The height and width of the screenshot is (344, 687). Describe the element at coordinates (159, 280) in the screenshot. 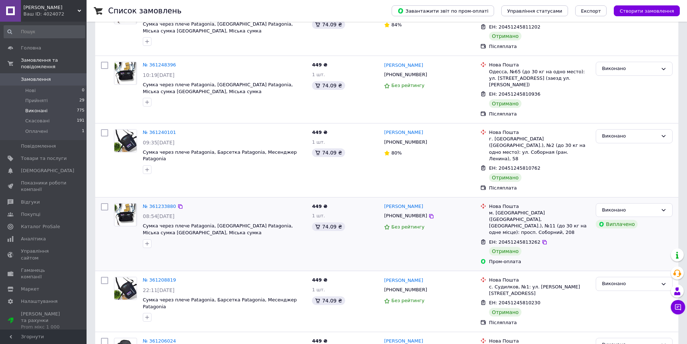

I see `a: № 361208819` at that location.